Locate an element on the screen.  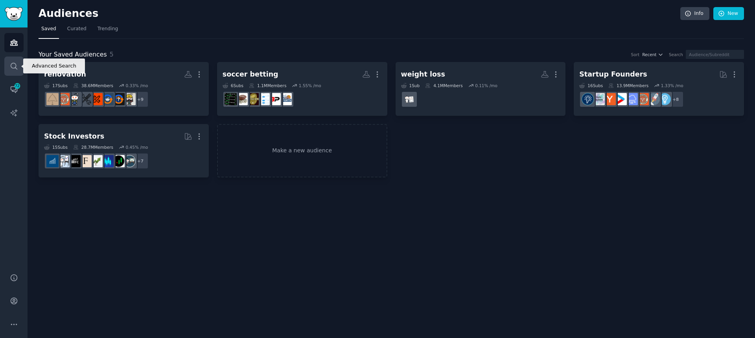
div: 38.6M Members is located at coordinates (93, 86).